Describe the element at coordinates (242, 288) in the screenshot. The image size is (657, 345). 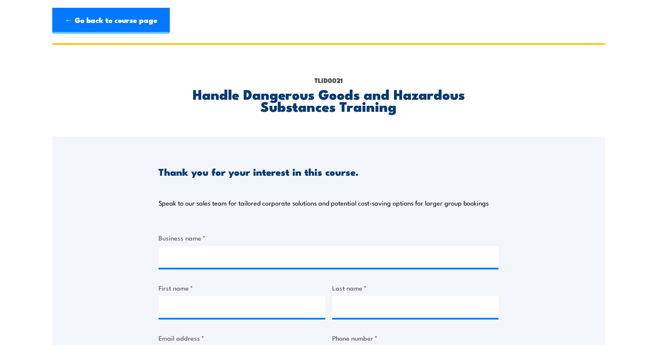
I see `label: First name` at that location.